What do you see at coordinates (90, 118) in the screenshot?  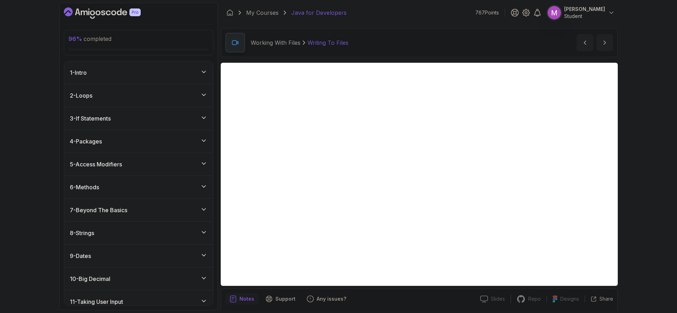 I see `h3: 3 - If Statements` at bounding box center [90, 118].